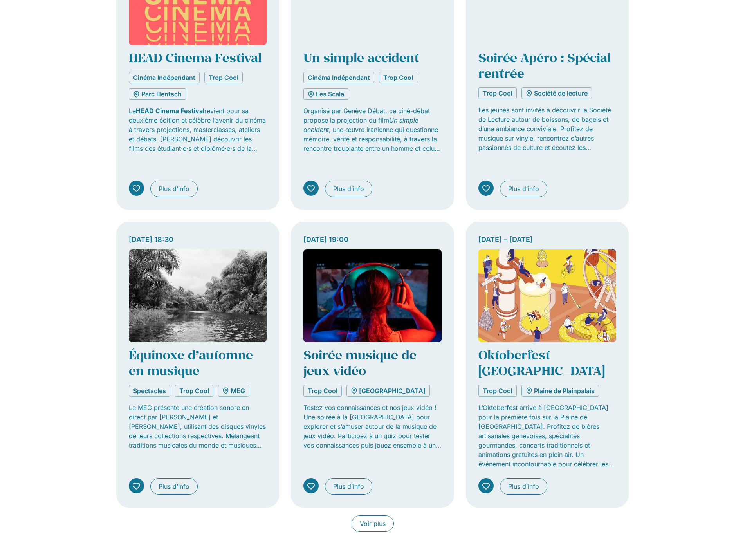 The height and width of the screenshot is (560, 745). Describe the element at coordinates (150, 391) in the screenshot. I see `a: Spectacles` at that location.